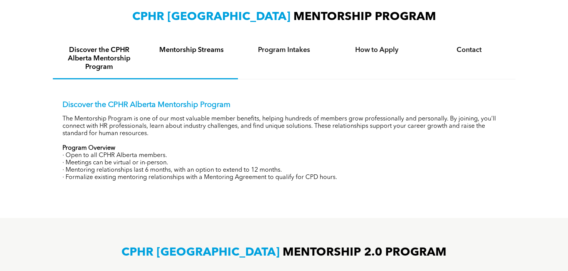  What do you see at coordinates (284, 126) in the screenshot?
I see `p: The Mentorship Program is one of our most valuable member benefits, helping hundreds of members g...` at bounding box center [284, 126].